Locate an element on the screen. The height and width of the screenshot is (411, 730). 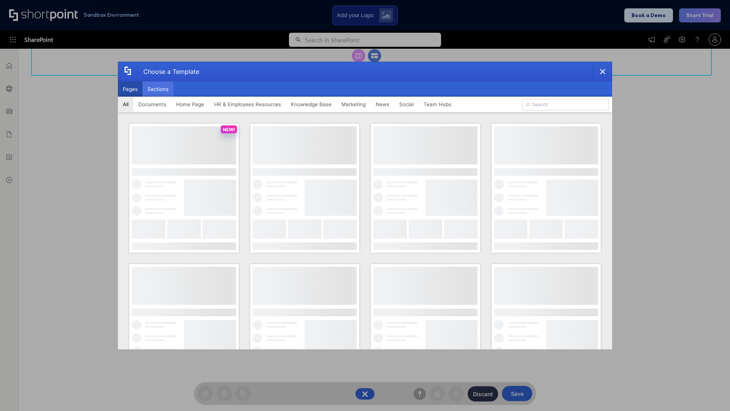
input: Search is located at coordinates (566, 105).